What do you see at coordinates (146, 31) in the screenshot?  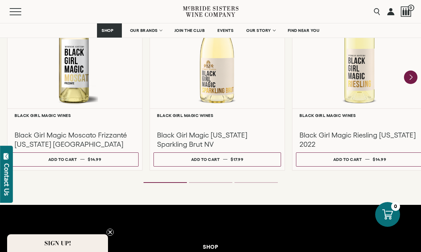 I see `a: OUR BRANDS` at bounding box center [146, 31].